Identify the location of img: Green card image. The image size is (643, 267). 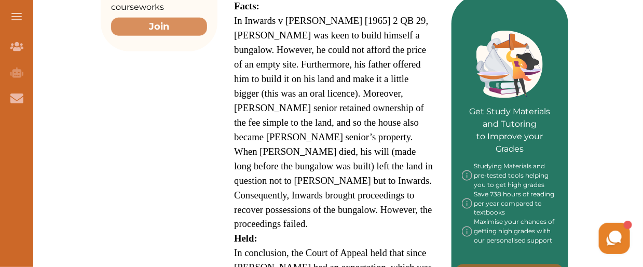
(510, 64).